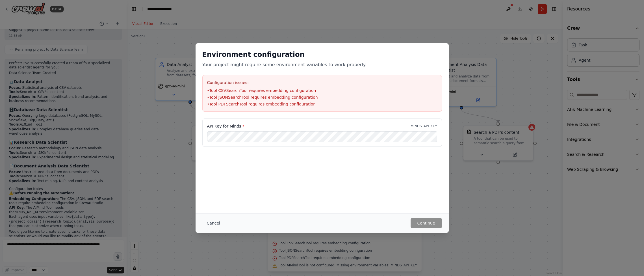  Describe the element at coordinates (322, 104) in the screenshot. I see `li: • Tool PDFSearchTool requires embedding configuration` at that location.